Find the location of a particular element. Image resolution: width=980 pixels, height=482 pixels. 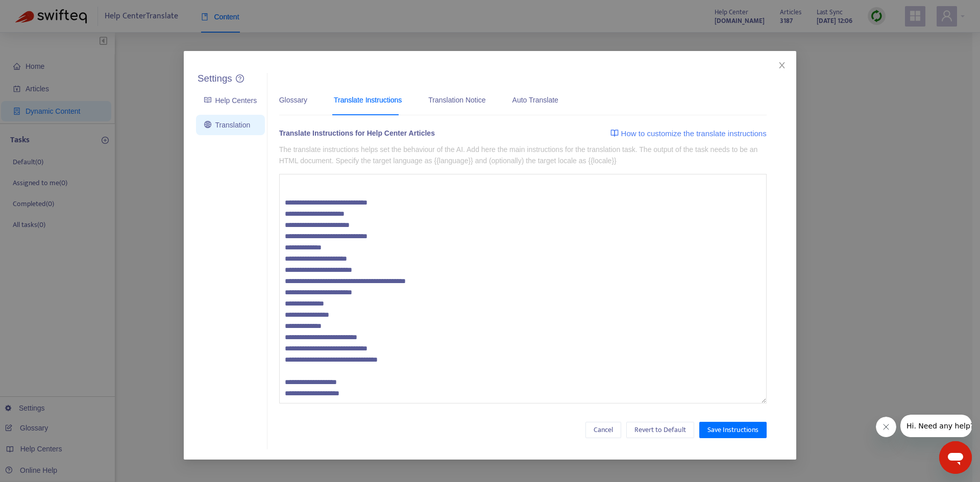

button: Close is located at coordinates (781, 66).